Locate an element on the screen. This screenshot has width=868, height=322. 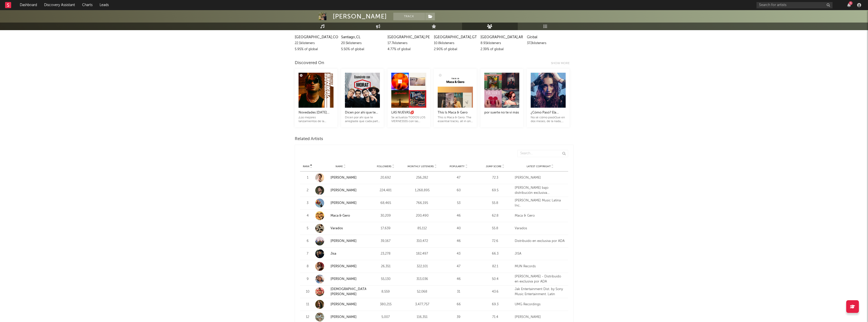
div: 2.39 % of global is located at coordinates (502, 49).